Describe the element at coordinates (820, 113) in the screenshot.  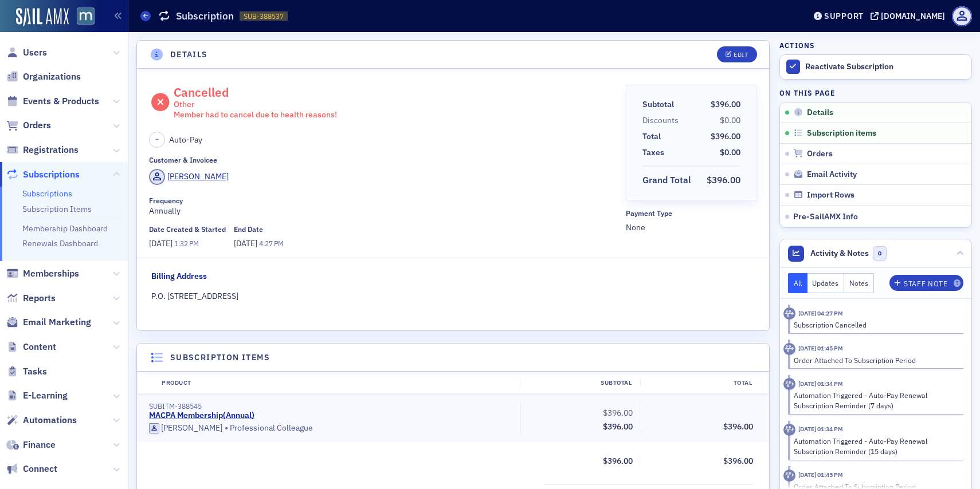
I see `span: Details` at that location.